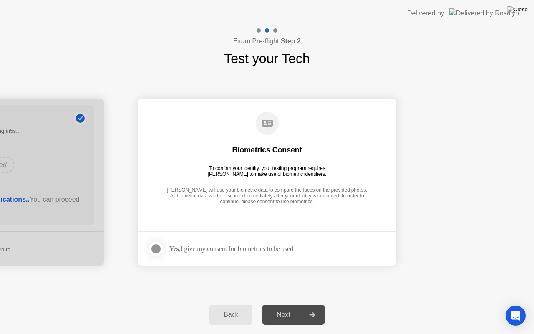 This screenshot has height=334, width=534. I want to click on img: Close, so click(517, 10).